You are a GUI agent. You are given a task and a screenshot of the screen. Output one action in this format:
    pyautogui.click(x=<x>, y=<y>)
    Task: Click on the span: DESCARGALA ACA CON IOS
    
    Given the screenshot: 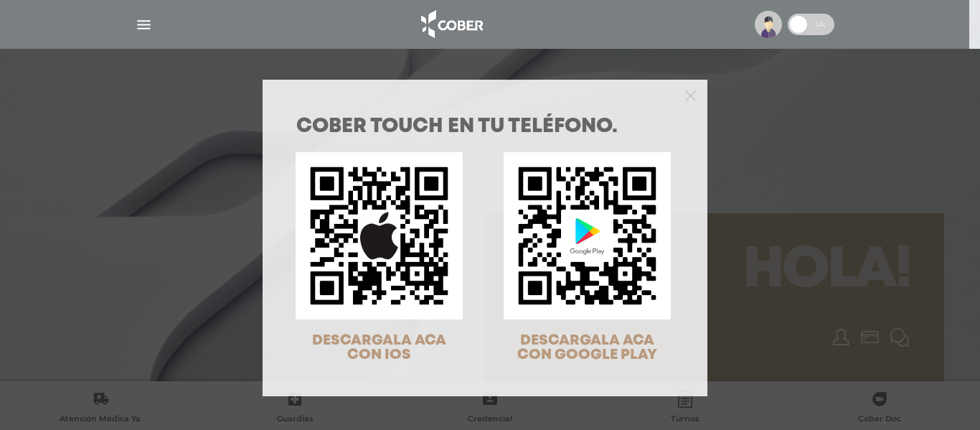 What is the action you would take?
    pyautogui.click(x=378, y=348)
    